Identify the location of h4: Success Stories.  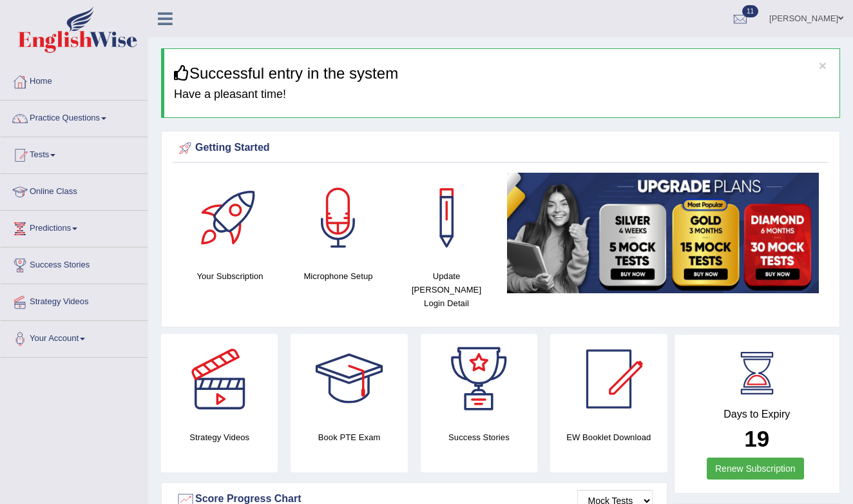
(479, 436).